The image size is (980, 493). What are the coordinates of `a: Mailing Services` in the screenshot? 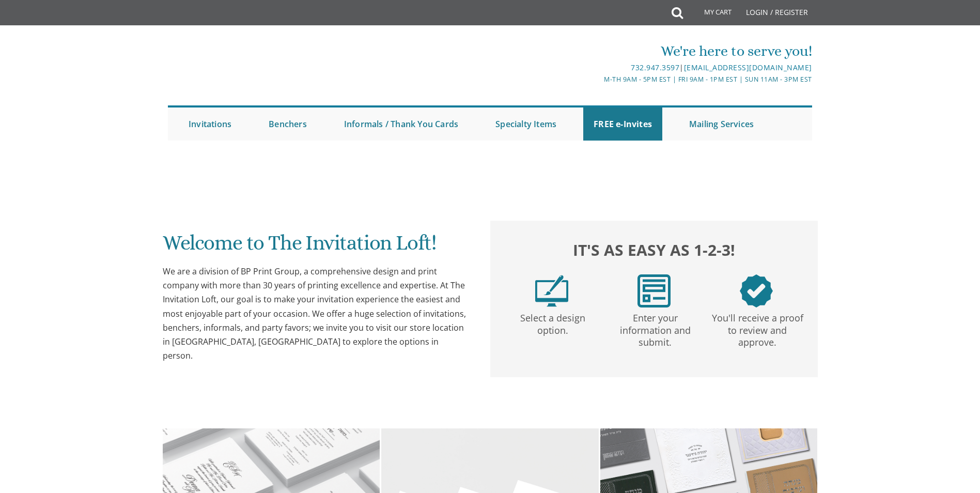 It's located at (721, 124).